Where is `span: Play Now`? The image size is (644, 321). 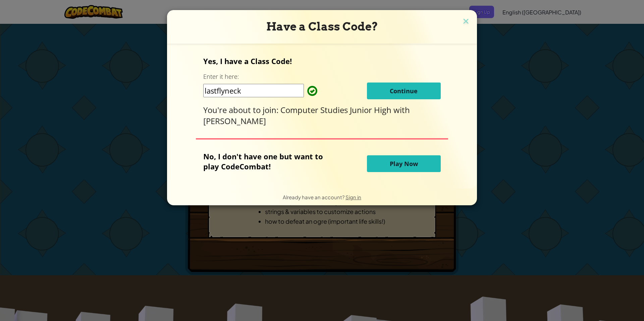
span: Play Now is located at coordinates (404, 163).